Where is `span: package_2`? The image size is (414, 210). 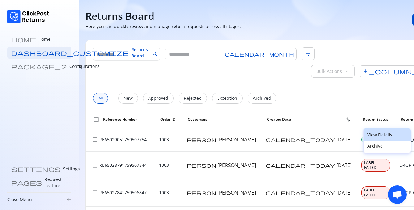
span: package_2 is located at coordinates (39, 67).